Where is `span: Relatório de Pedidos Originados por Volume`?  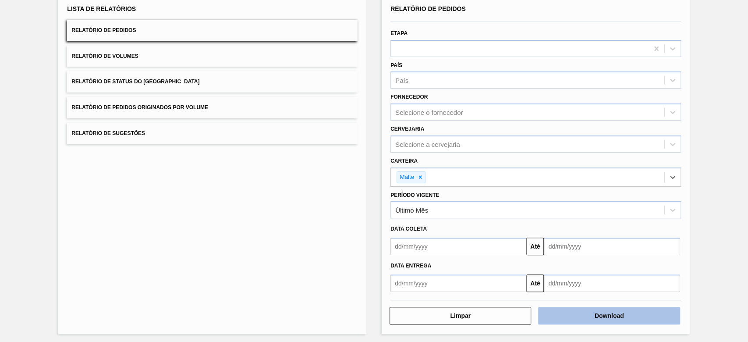 span: Relatório de Pedidos Originados por Volume is located at coordinates (140, 107).